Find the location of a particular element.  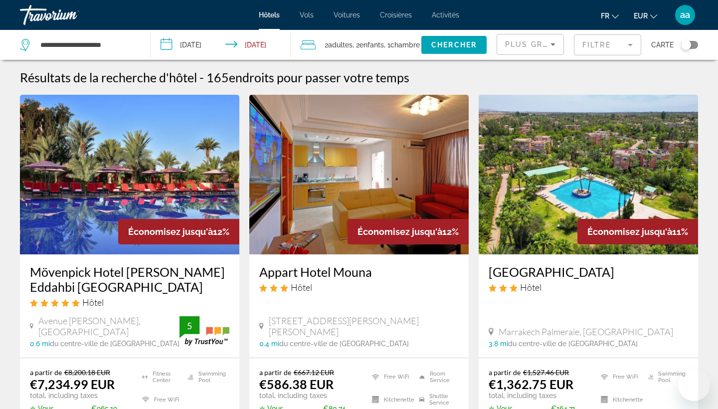

span: Activités is located at coordinates (445, 15).